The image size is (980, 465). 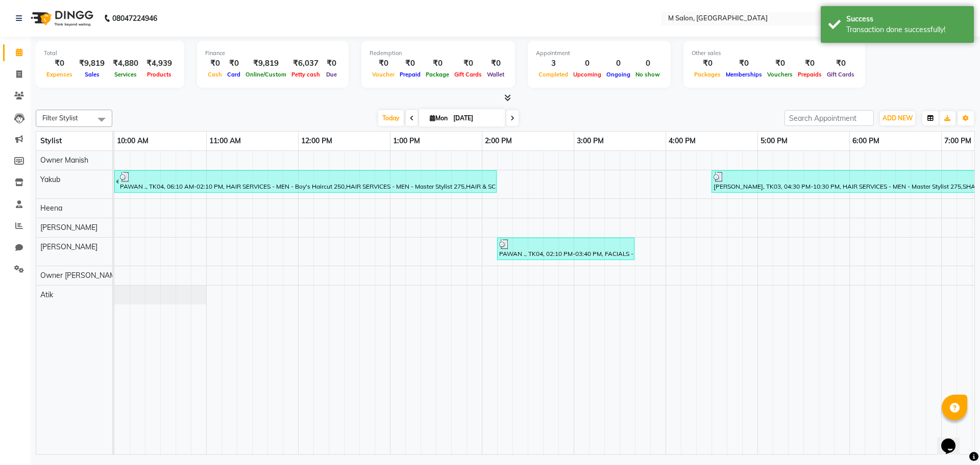 I want to click on span: Filter Stylist, so click(x=60, y=117).